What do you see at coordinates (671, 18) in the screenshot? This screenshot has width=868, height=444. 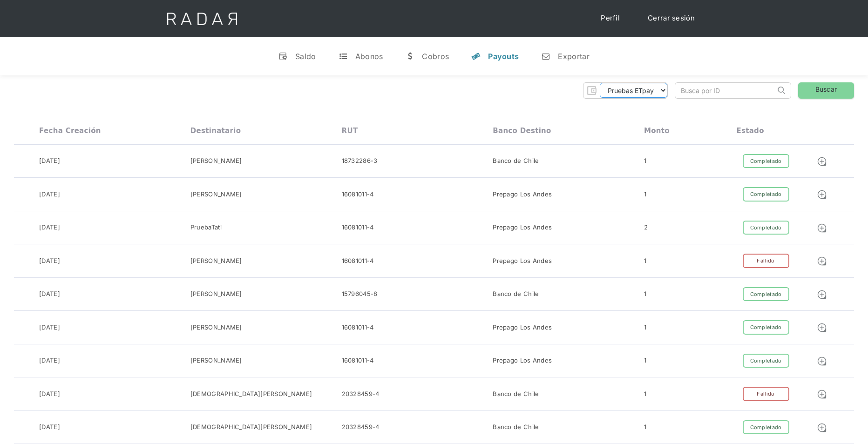 I see `a: Cerrar sesión` at bounding box center [671, 18].